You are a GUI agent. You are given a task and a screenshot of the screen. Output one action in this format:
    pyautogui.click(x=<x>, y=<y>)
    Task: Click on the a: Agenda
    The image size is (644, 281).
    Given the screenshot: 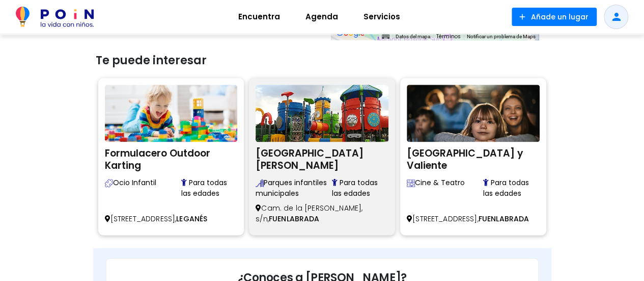 What is the action you would take?
    pyautogui.click(x=322, y=17)
    